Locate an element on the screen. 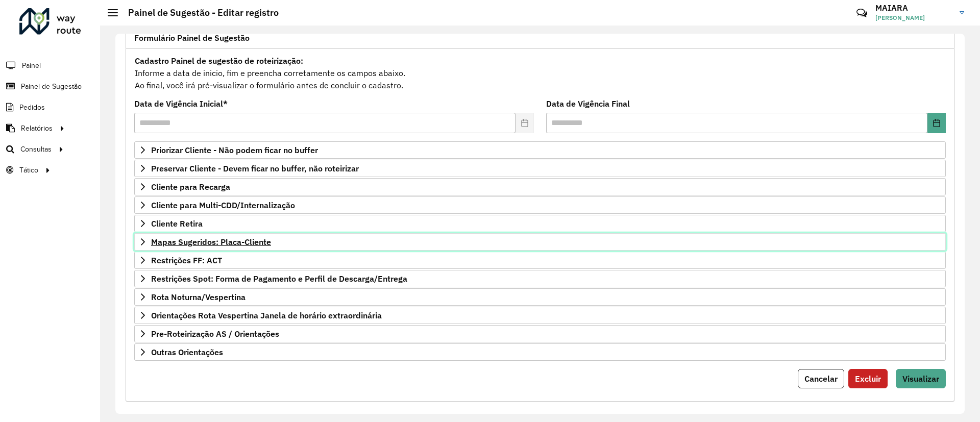 This screenshot has height=422, width=980. span: Priorizar Cliente - Não podem ficar no buffer is located at coordinates (234, 150).